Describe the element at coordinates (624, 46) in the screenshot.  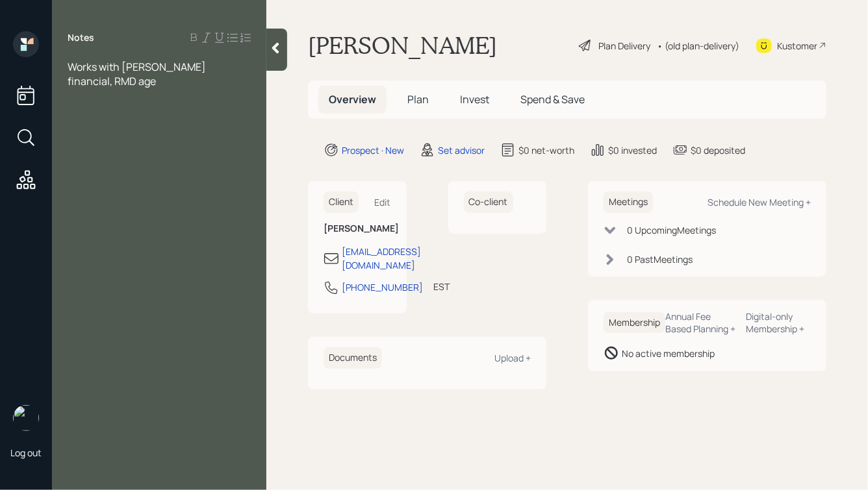
I see `div: Plan Delivery` at that location.